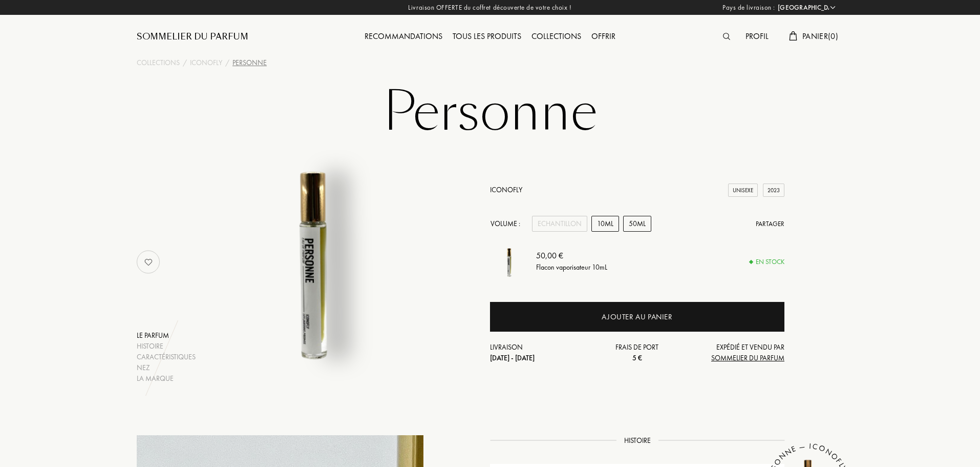  Describe the element at coordinates (768, 262) in the screenshot. I see `div: En stock` at that location.